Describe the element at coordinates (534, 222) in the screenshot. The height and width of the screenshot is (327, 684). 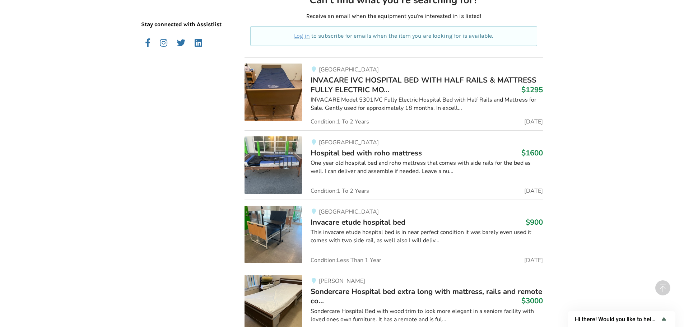
I see `h3: $900` at that location.